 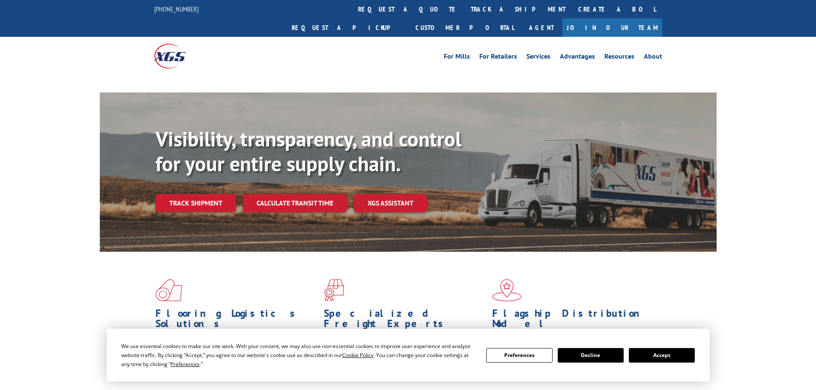 I want to click on a: Track shipment, so click(x=196, y=203).